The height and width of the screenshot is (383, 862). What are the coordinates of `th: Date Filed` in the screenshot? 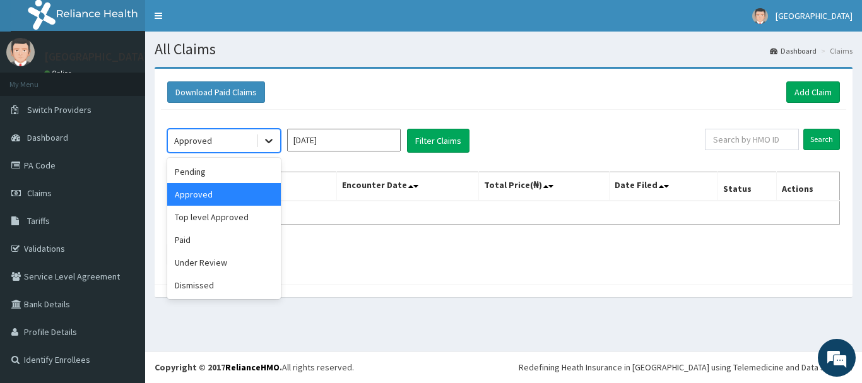 It's located at (664, 187).